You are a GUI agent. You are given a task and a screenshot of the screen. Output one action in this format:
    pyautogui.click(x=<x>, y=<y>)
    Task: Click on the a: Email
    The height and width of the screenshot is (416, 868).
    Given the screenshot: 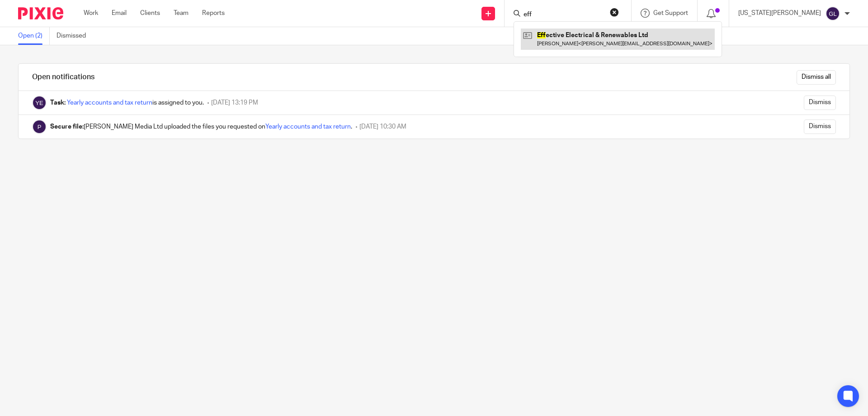 What is the action you would take?
    pyautogui.click(x=119, y=13)
    